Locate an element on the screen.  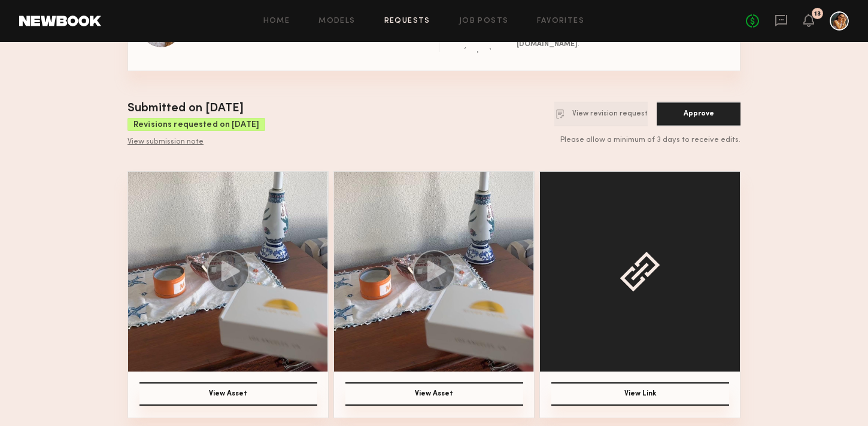
a: Favorites is located at coordinates (560, 21).